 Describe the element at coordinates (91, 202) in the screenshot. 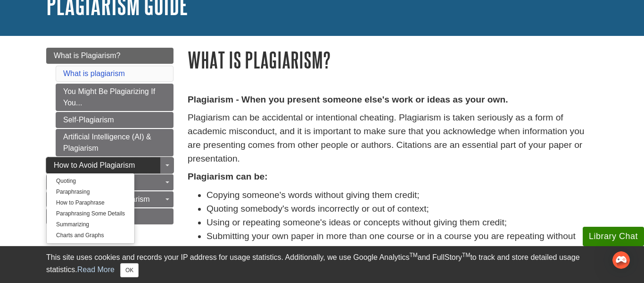

I see `a: How to Paraphrase` at that location.